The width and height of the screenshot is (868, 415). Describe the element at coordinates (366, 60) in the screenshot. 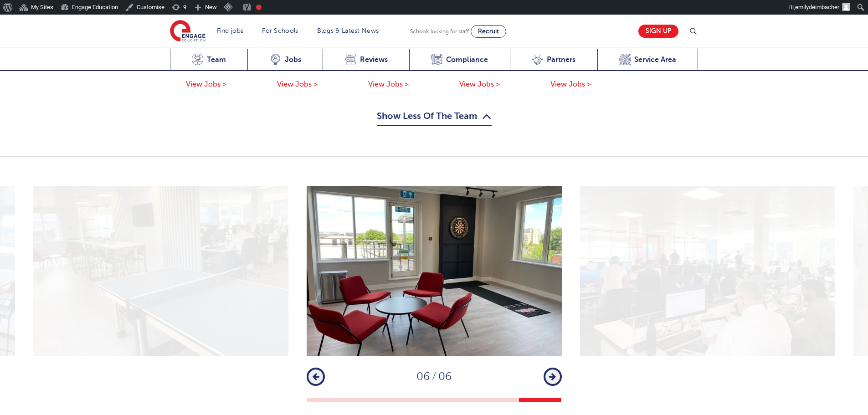

I see `a: Reviews` at that location.